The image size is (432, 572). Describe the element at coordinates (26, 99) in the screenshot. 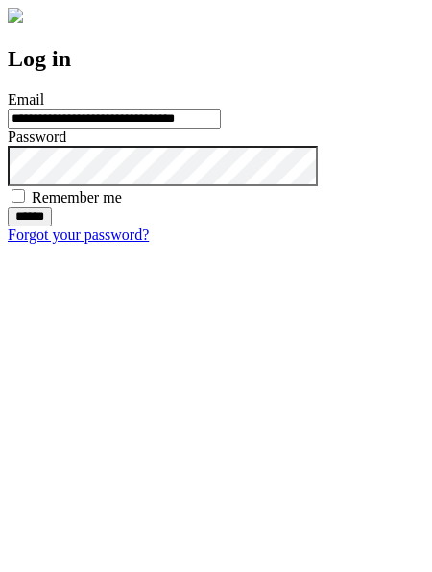

I see `label: Email` at that location.